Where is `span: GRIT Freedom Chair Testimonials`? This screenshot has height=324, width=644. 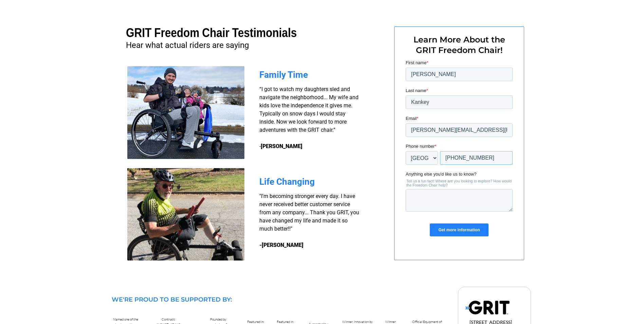 span: GRIT Freedom Chair Testimonials is located at coordinates (211, 32).